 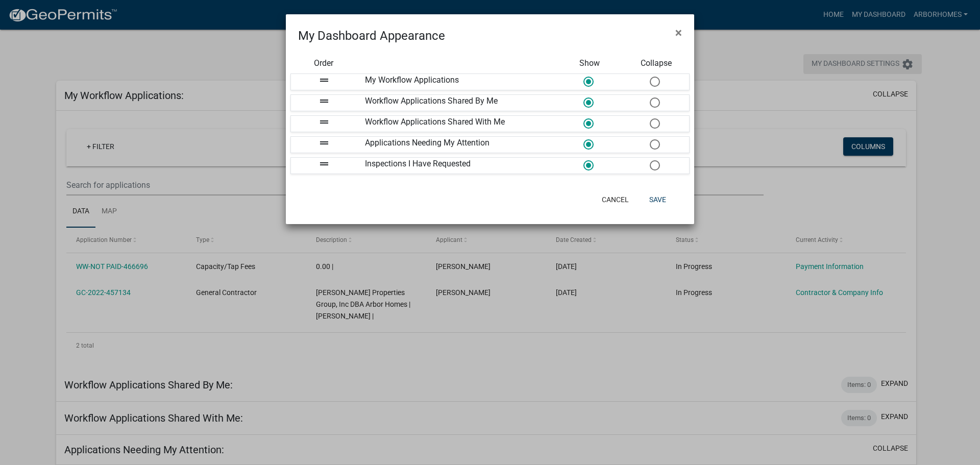 What do you see at coordinates (457, 123) in the screenshot?
I see `div: Workflow Applications Shared With Me` at bounding box center [457, 123].